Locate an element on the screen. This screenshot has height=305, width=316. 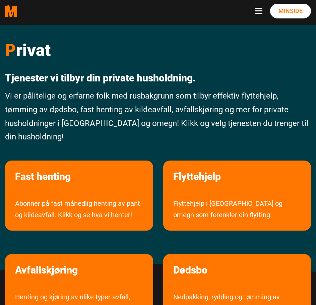
a: les mer om Flyttehjelp is located at coordinates (197, 176).